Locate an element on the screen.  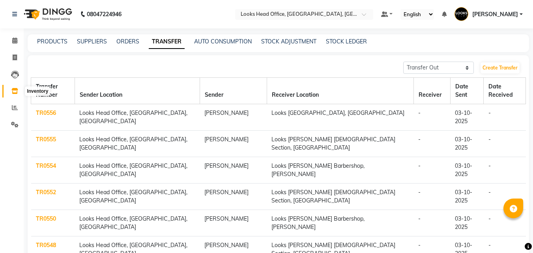
a: AUTO CONSUMPTION is located at coordinates (223, 41).